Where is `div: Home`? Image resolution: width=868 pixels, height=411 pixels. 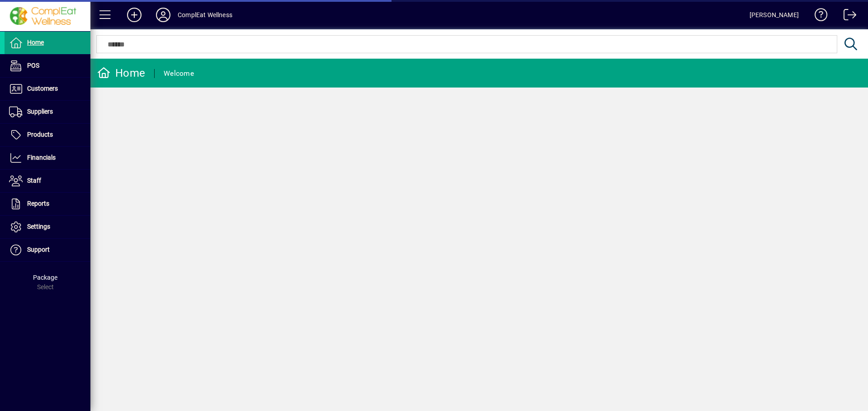
div: Home is located at coordinates (121, 73).